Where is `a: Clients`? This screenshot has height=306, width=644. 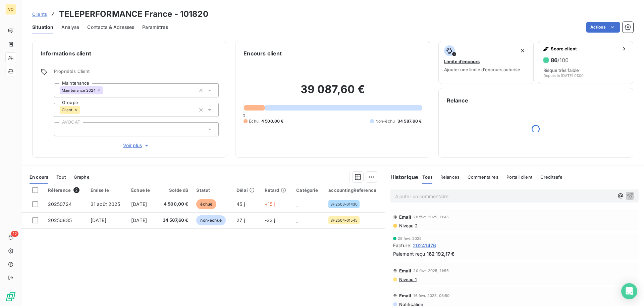
a: Clients is located at coordinates (40, 14).